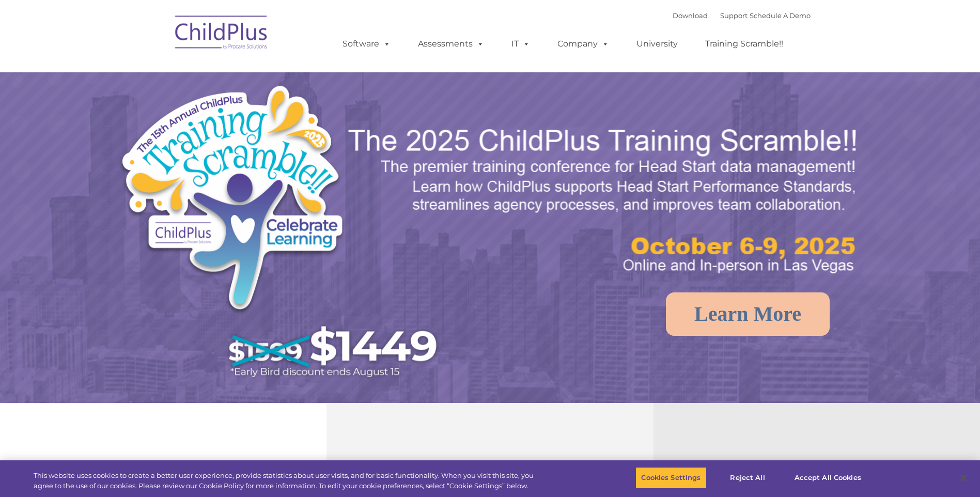 This screenshot has width=980, height=497. I want to click on a: IT, so click(521, 44).